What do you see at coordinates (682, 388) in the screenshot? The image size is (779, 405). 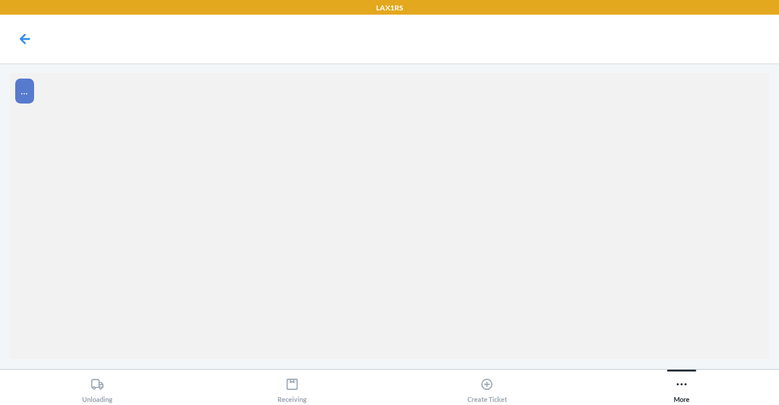 I see `div: More` at bounding box center [682, 388].